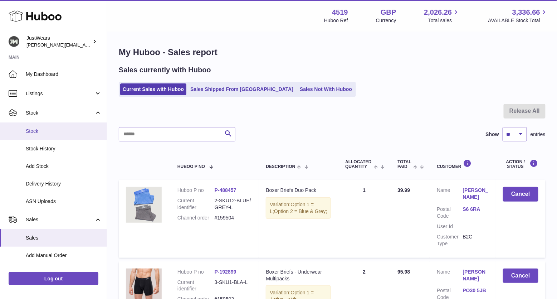  Describe the element at coordinates (64, 148) in the screenshot. I see `span: Stock History` at that location.